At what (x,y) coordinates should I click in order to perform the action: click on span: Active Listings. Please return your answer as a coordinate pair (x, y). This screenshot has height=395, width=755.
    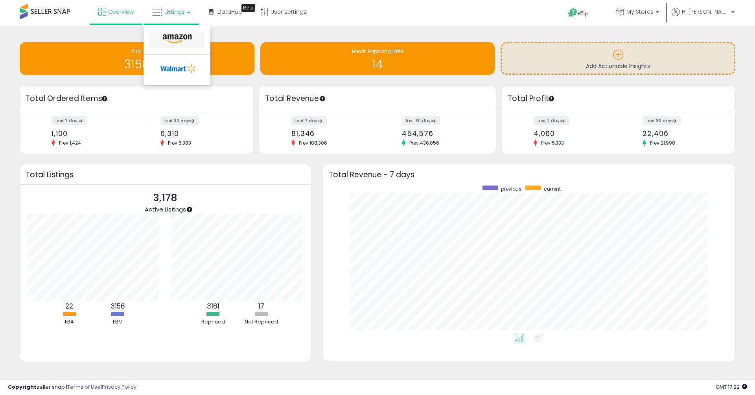
    Looking at the image, I should click on (165, 209).